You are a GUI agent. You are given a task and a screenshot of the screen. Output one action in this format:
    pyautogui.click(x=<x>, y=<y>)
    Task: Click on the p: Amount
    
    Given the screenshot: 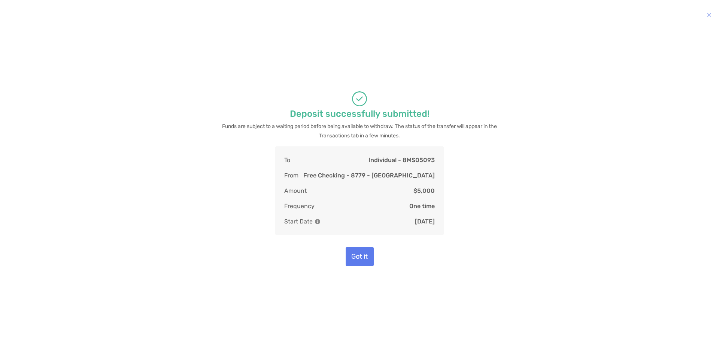 What is the action you would take?
    pyautogui.click(x=296, y=191)
    